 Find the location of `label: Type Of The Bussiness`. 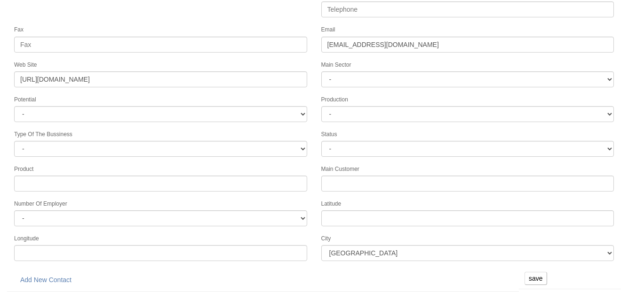

label: Type Of The Bussiness is located at coordinates (43, 134).